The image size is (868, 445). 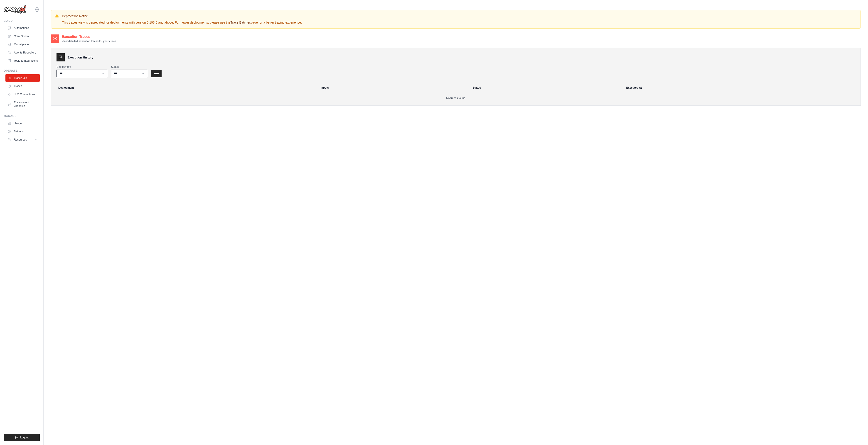 What do you see at coordinates (22, 124) in the screenshot?
I see `a: Usage` at bounding box center [22, 124].